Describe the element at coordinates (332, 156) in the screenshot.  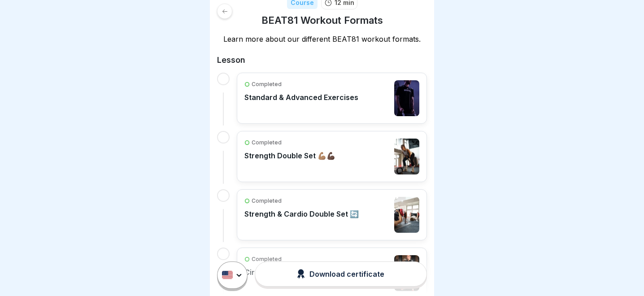
I see `a: CompletedStrength Double Set 💪🏽💪🏿` at that location.